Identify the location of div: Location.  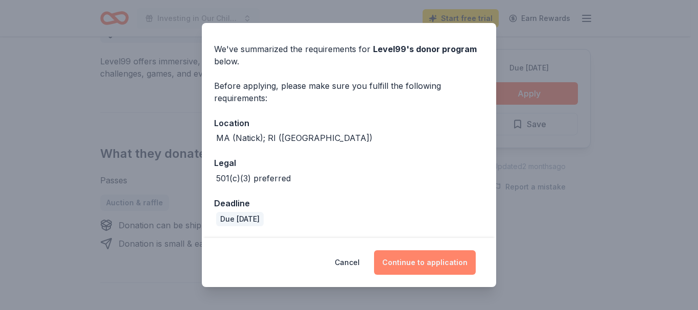
(349, 123).